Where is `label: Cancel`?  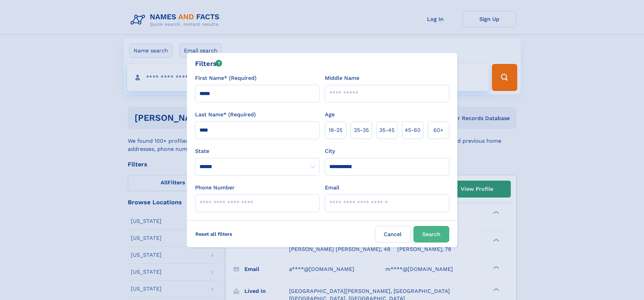 label: Cancel is located at coordinates (393, 234).